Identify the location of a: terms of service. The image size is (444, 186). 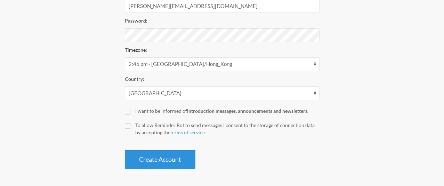
(187, 133).